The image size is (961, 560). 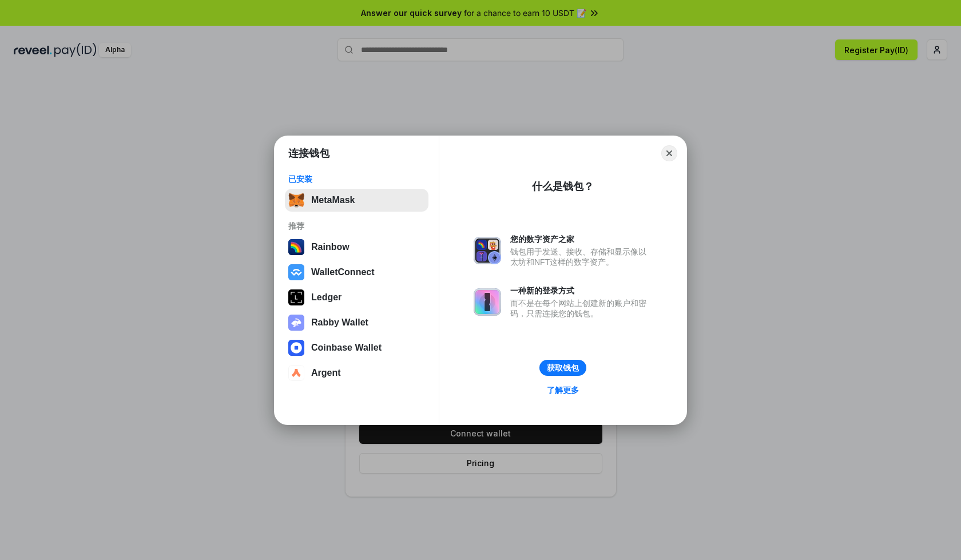 I want to click on div: Rabby Wallet, so click(x=340, y=322).